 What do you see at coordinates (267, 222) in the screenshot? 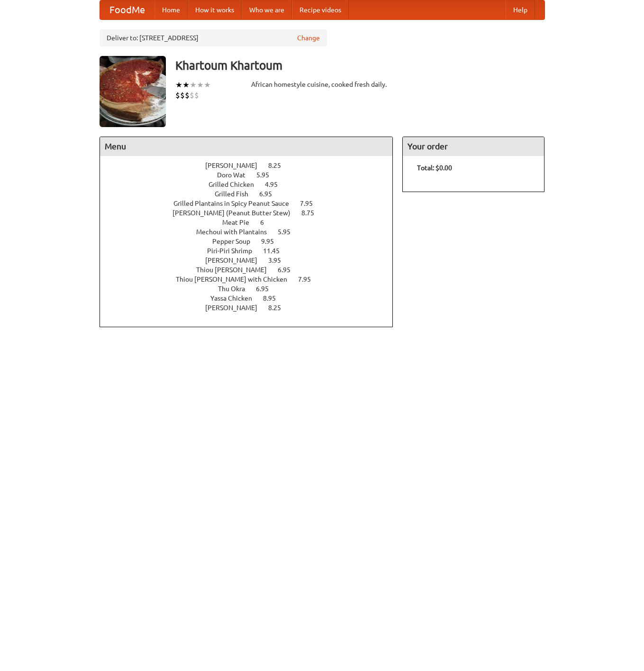
I see `span: 6` at bounding box center [267, 222].